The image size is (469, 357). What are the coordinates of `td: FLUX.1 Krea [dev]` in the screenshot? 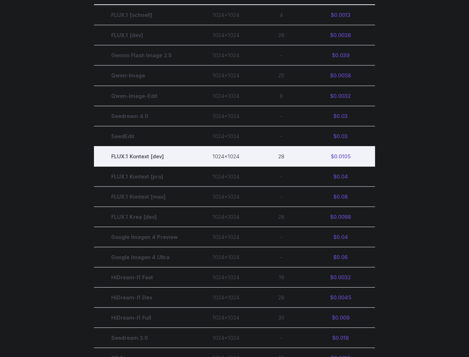 It's located at (144, 217).